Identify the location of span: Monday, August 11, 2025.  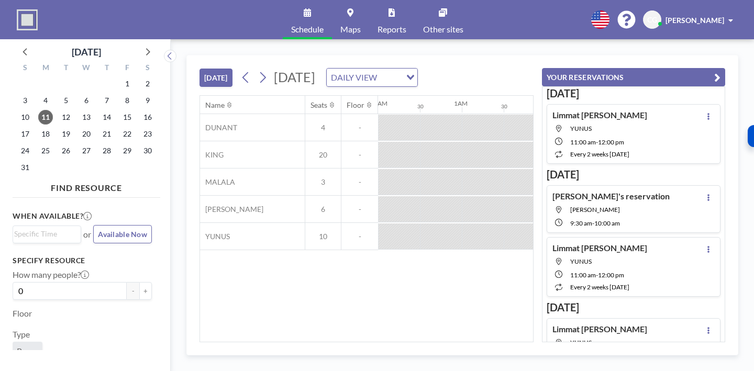
(46, 117).